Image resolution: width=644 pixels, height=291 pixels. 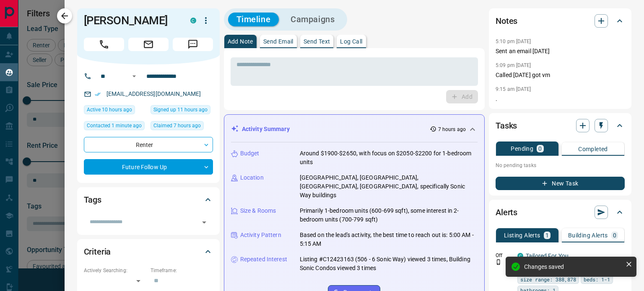 I want to click on span: Message, so click(x=193, y=45).